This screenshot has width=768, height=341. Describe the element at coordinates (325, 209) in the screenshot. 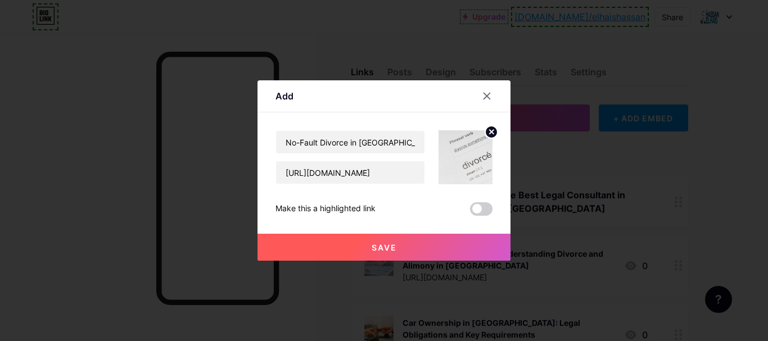

I see `div: Make this a highlighted link` at that location.